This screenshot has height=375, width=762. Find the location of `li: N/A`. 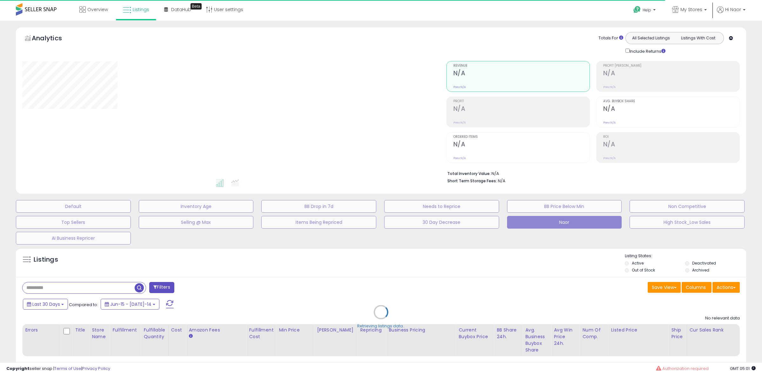

li: N/A is located at coordinates (591, 173).